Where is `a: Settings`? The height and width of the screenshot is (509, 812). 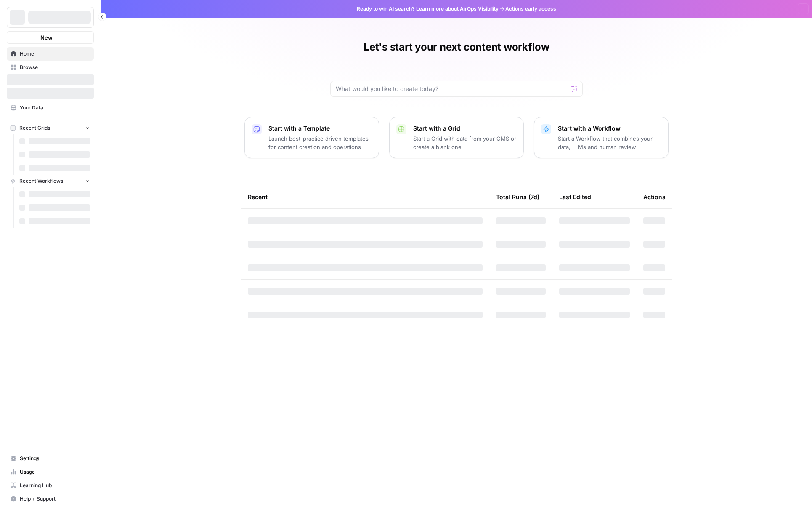
a: Settings is located at coordinates (50, 458).